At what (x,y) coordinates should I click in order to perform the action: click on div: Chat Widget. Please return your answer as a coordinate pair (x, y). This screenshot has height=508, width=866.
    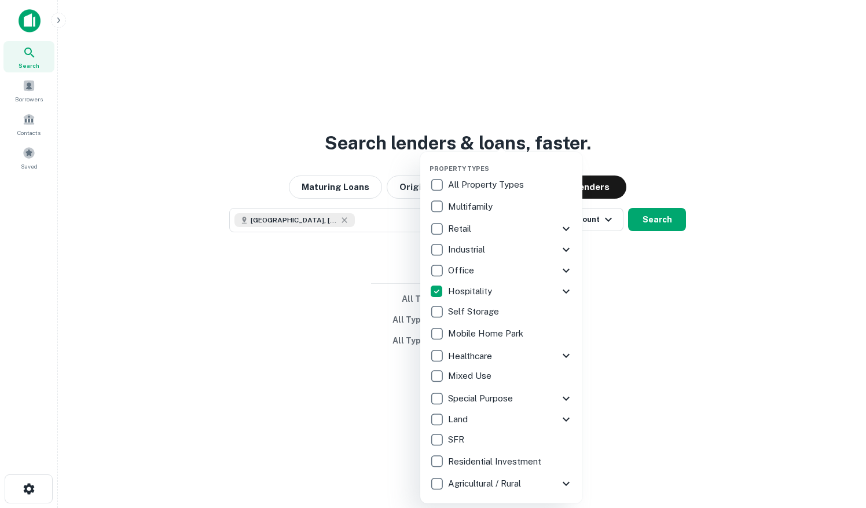
    Looking at the image, I should click on (837, 443).